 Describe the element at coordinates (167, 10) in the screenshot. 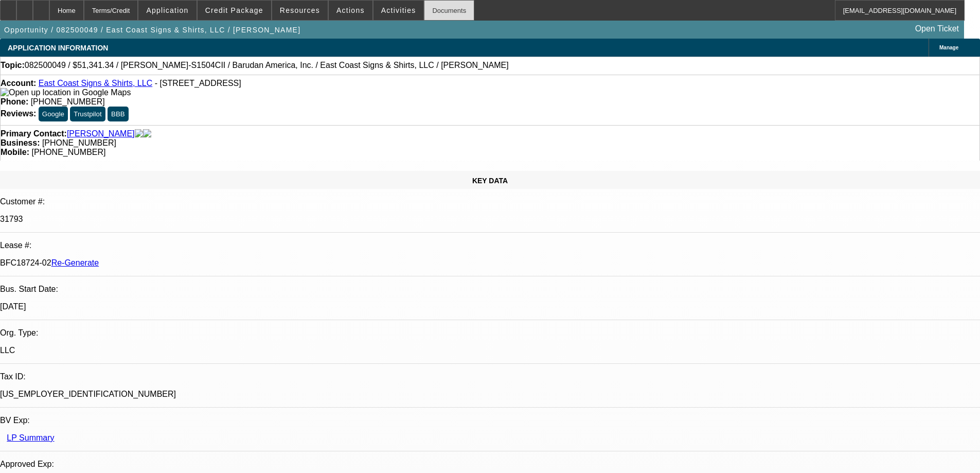

I see `span: Application` at that location.